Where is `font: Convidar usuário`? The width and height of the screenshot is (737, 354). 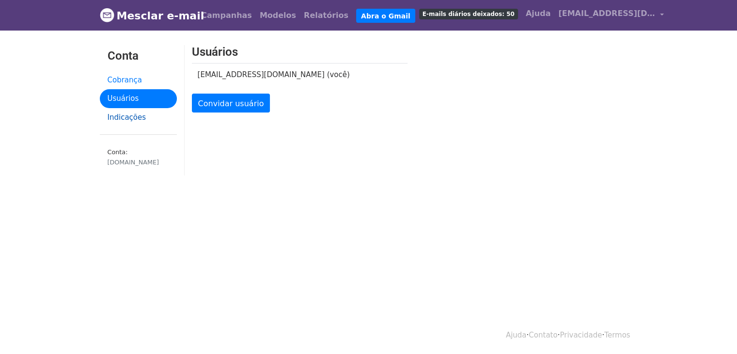
font: Convidar usuário is located at coordinates (231, 103).